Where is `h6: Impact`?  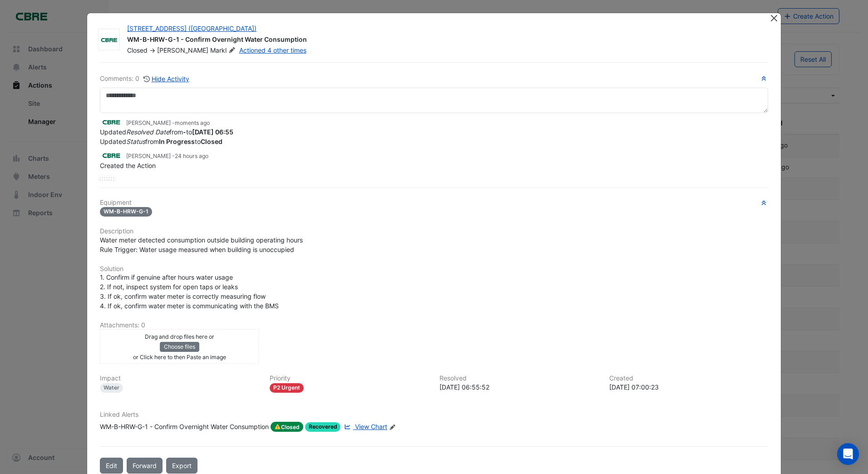 h6: Impact is located at coordinates (179, 378).